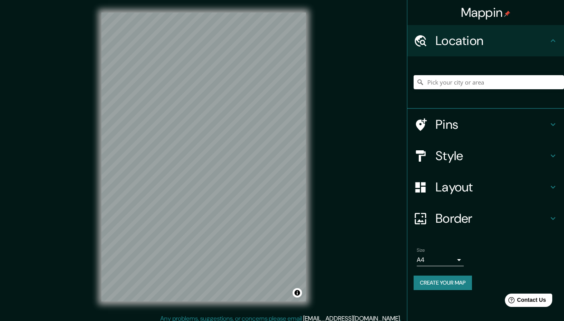  I want to click on img: pin-icon.png, so click(507, 14).